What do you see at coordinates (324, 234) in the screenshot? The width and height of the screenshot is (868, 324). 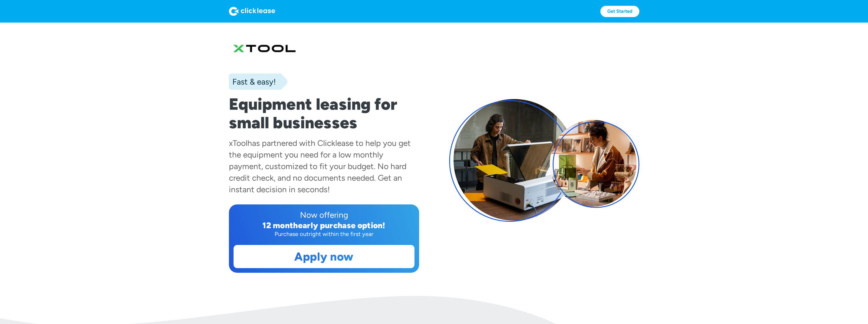 I see `div: Purchase outright within the first year` at bounding box center [324, 234].